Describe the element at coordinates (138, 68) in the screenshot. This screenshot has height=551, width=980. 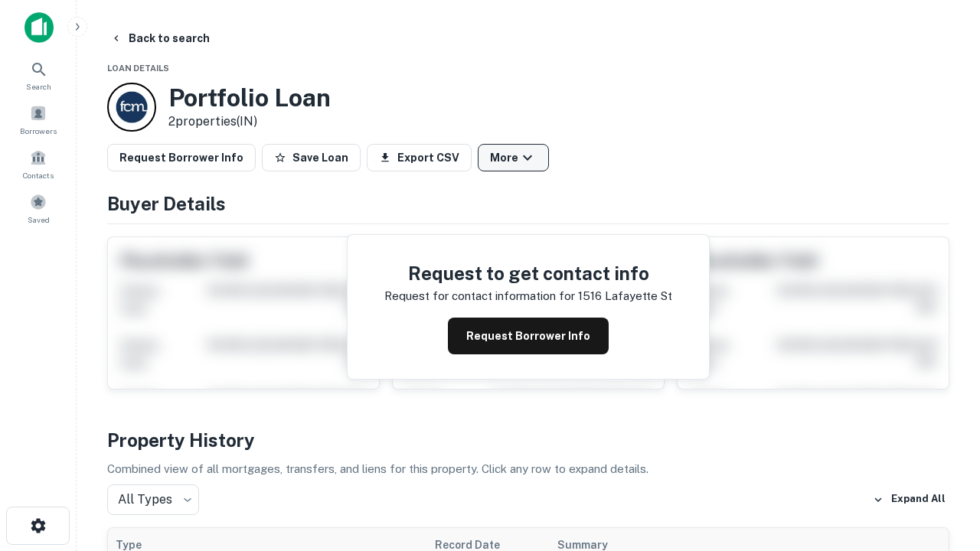
I see `span: Loan Details` at that location.